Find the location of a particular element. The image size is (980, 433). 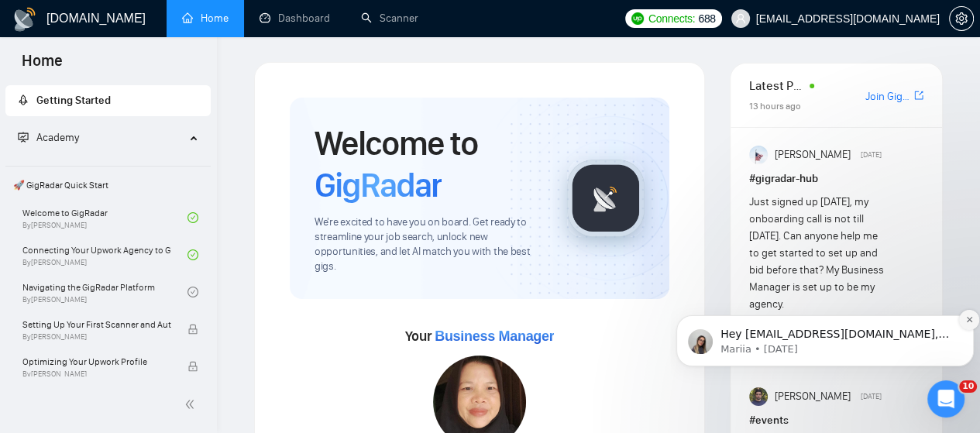

span: Your is located at coordinates (479, 337).